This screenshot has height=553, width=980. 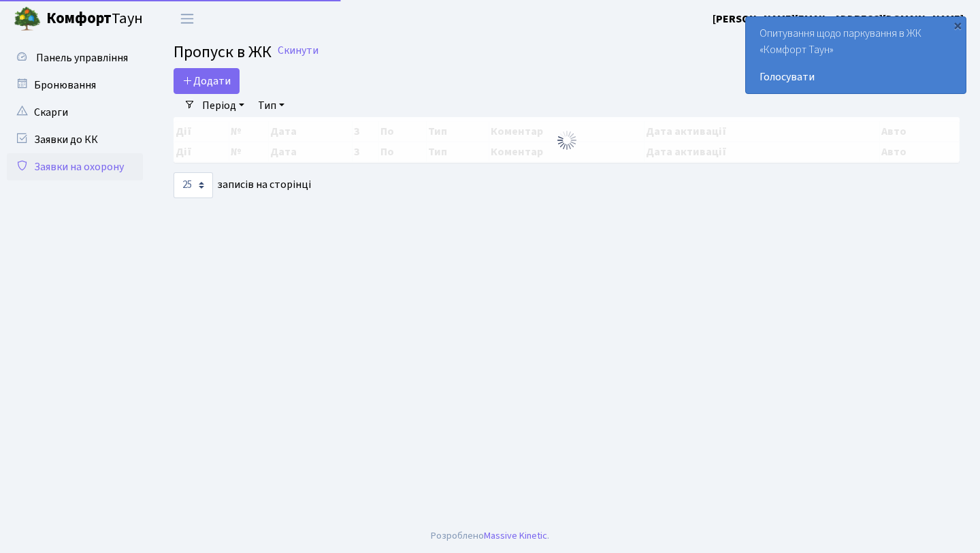 What do you see at coordinates (567, 140) in the screenshot?
I see `img: Обробка...` at bounding box center [567, 140].